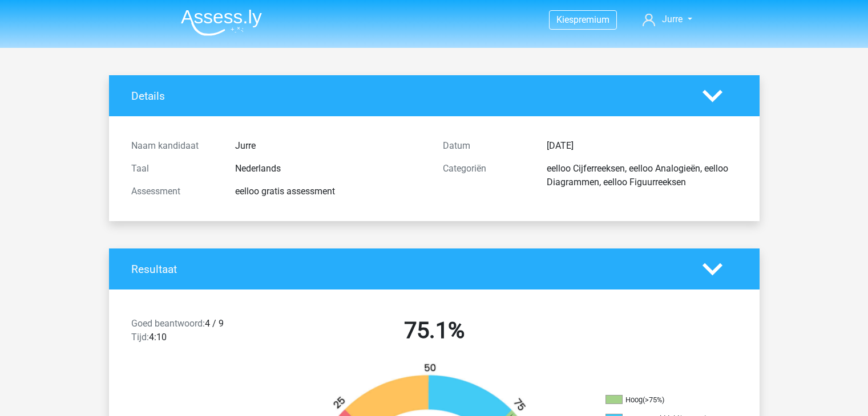  Describe the element at coordinates (200, 333) in the screenshot. I see `div: 4 / 9 4:10` at that location.